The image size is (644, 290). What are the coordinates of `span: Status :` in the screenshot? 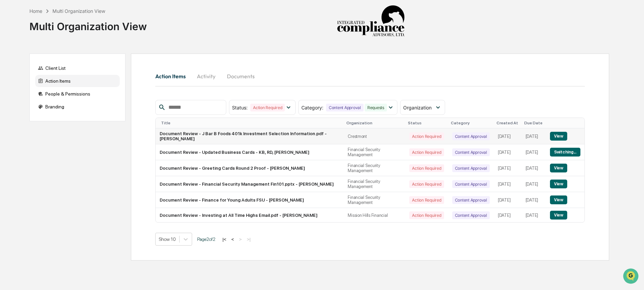 It's located at (240, 107).